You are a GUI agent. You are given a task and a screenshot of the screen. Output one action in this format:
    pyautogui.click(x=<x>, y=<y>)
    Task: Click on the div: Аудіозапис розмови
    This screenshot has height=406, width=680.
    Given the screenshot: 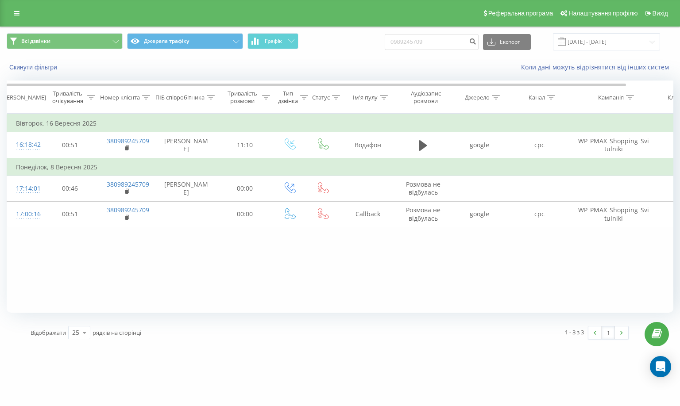 What is the action you would take?
    pyautogui.click(x=425, y=97)
    